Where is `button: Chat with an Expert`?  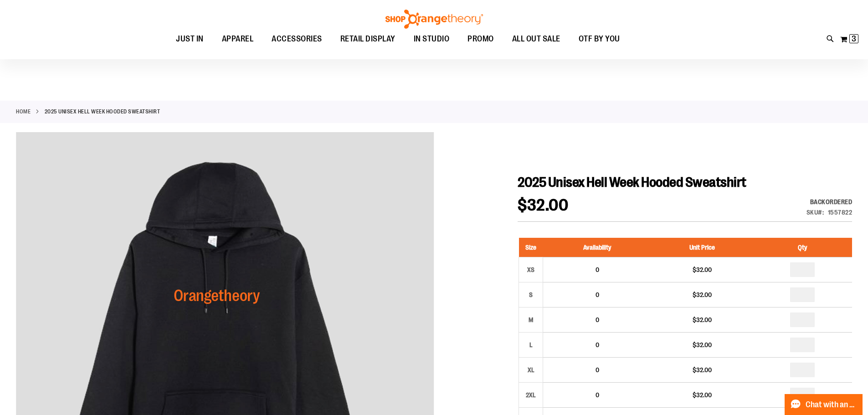 button: Chat with an Expert is located at coordinates (824, 404).